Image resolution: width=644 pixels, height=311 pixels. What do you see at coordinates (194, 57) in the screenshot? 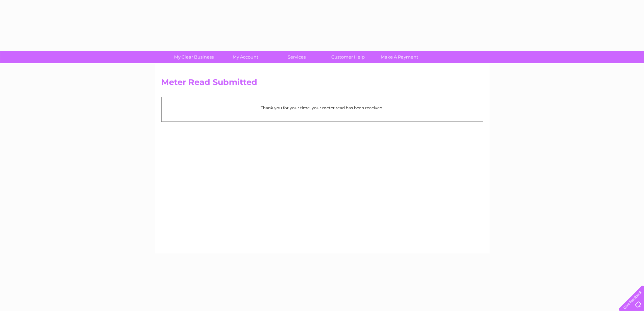
I see `a: My Clear Business` at bounding box center [194, 57].